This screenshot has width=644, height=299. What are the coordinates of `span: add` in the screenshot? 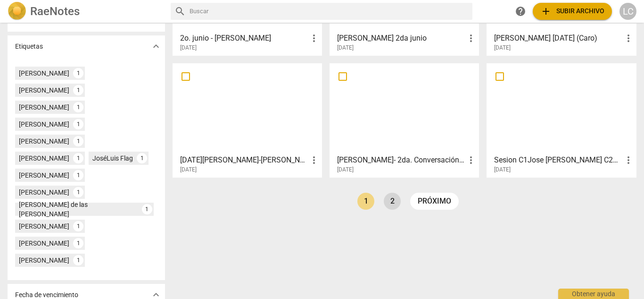 It's located at (546, 11).